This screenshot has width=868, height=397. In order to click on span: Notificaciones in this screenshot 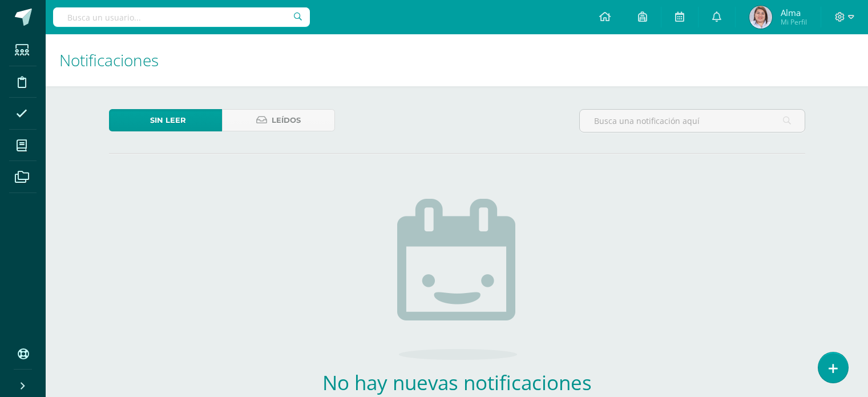, I will do `click(109, 60)`.